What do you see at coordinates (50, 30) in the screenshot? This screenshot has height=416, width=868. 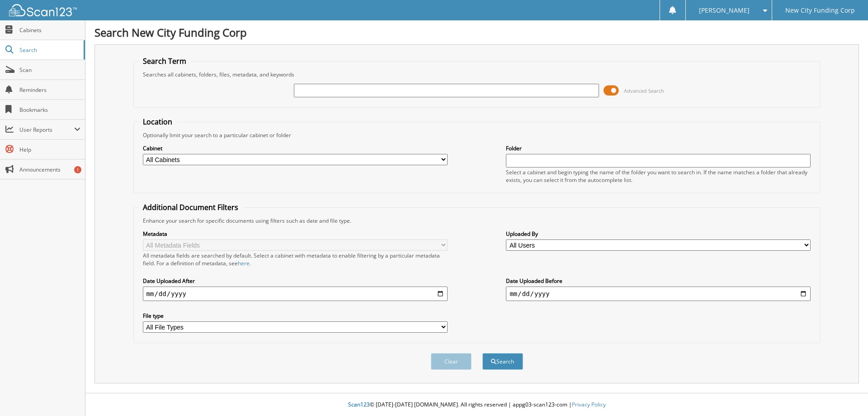 I see `span: Cabinets` at bounding box center [50, 30].